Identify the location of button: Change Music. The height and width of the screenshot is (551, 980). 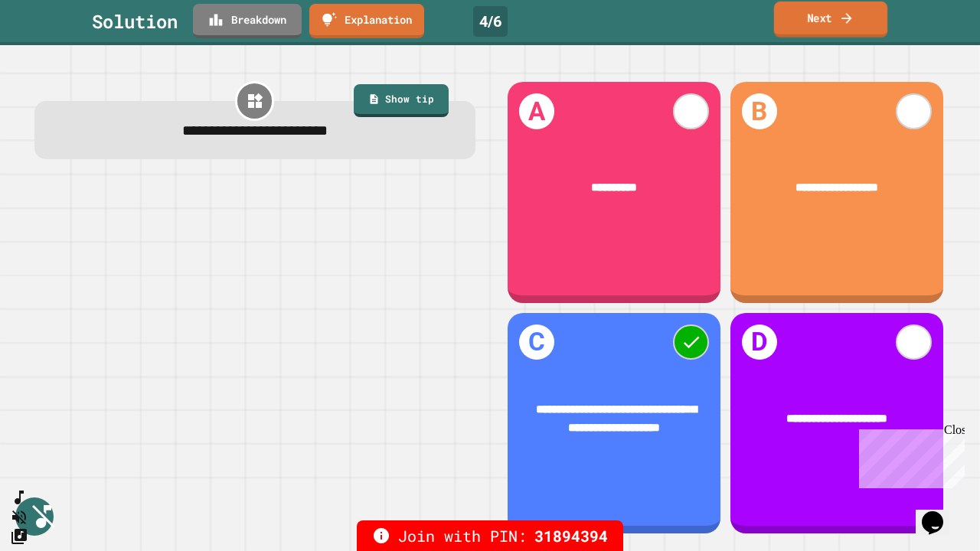
(19, 536).